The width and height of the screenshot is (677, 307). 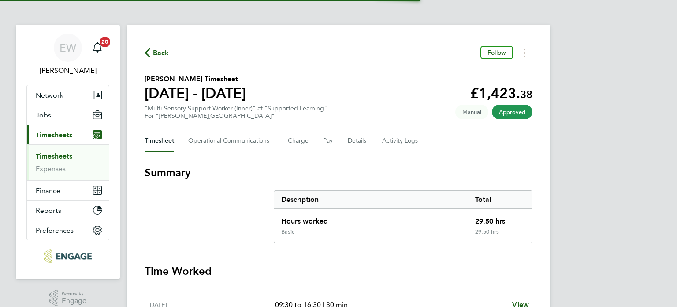 I want to click on h3: Time Worked, so click(x=339, y=271).